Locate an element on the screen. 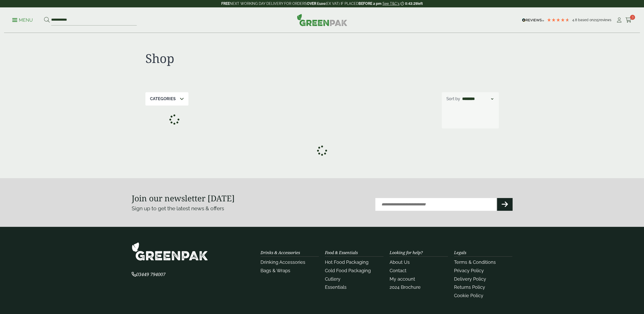 Image resolution: width=644 pixels, height=314 pixels. a: Delivery Policy is located at coordinates (470, 279).